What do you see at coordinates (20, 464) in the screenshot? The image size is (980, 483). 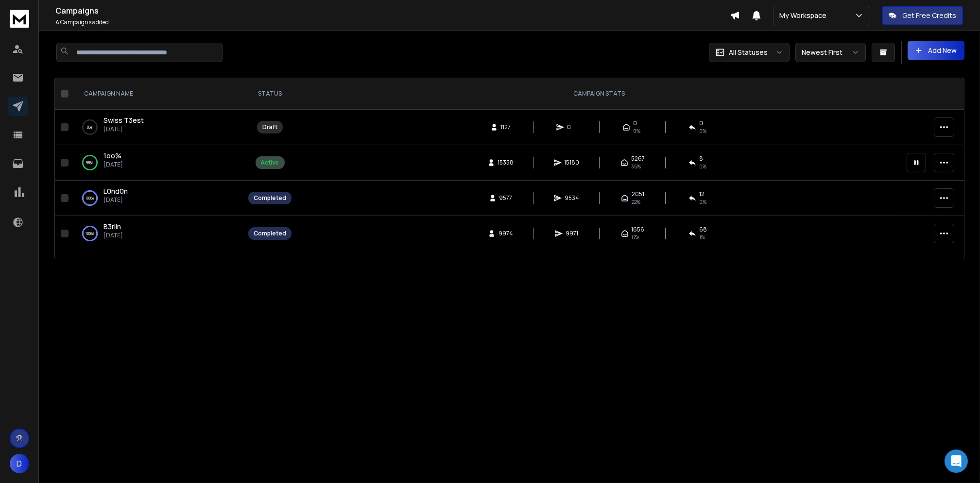 I see `button: D` at bounding box center [20, 464].